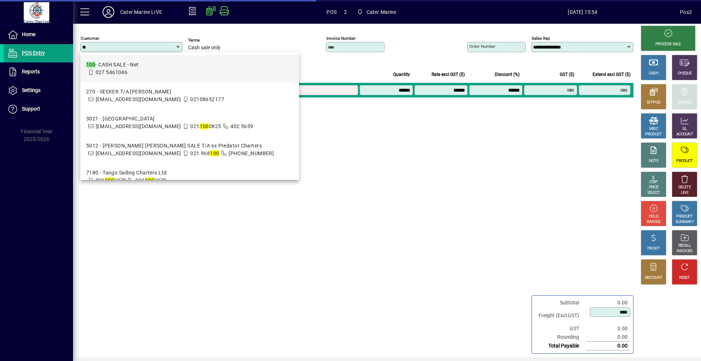  What do you see at coordinates (684, 278) in the screenshot?
I see `div: RESET` at bounding box center [684, 278].